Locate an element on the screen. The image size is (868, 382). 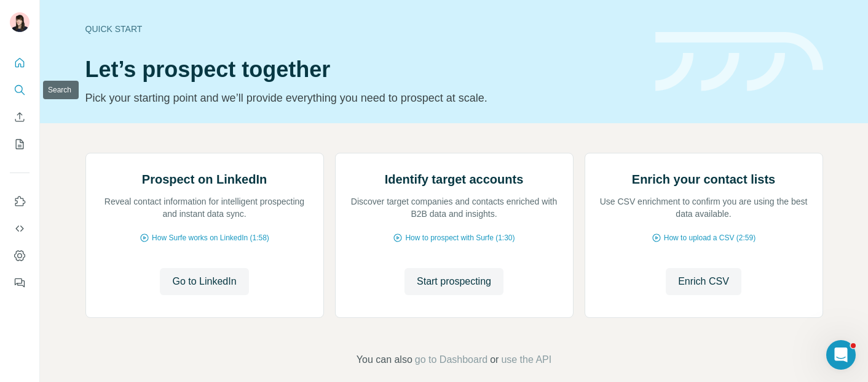
button: Use Surfe on LinkedIn is located at coordinates (19, 202).